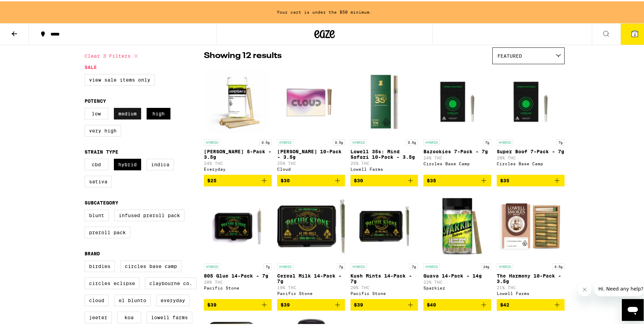 This screenshot has width=644, height=325. I want to click on p: Guava 14-Pack - 14g, so click(457, 274).